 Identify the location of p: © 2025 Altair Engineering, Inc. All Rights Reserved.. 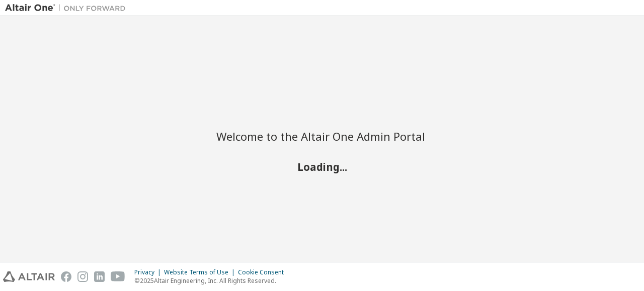
(212, 281).